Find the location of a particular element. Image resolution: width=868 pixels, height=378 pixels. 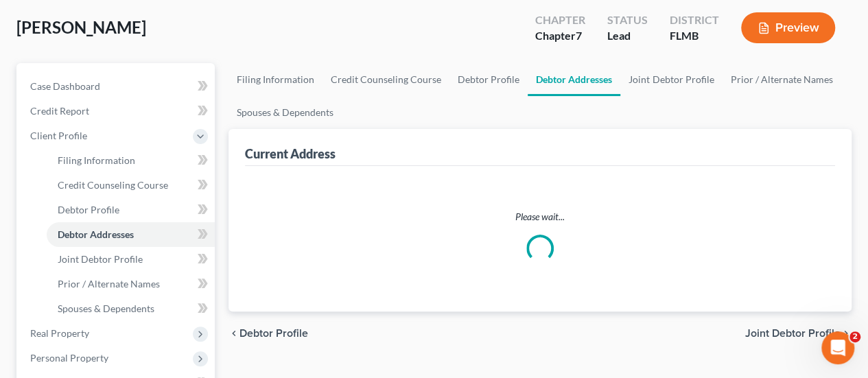

span: Credit Counseling Course is located at coordinates (113, 184).